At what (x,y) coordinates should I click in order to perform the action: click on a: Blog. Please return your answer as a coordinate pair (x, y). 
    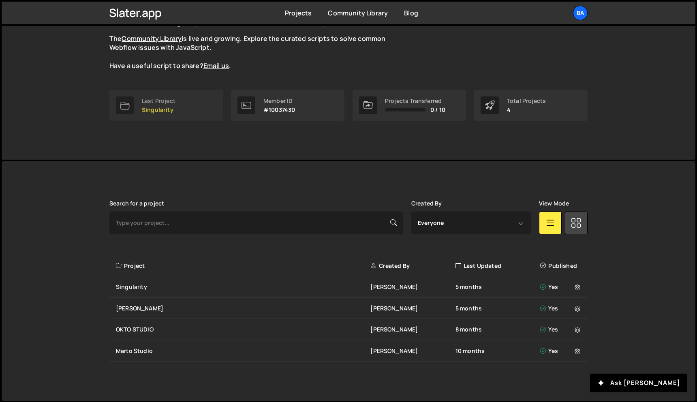
    Looking at the image, I should click on (411, 13).